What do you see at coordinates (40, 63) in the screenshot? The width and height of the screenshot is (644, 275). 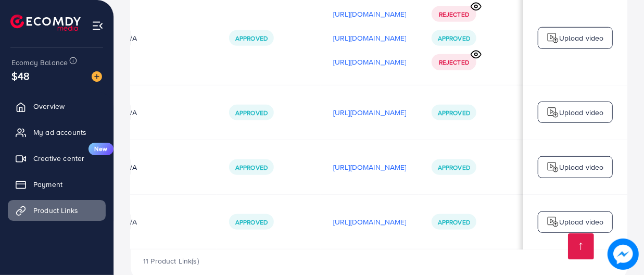 I see `span: Ecomdy Balance` at bounding box center [40, 63].